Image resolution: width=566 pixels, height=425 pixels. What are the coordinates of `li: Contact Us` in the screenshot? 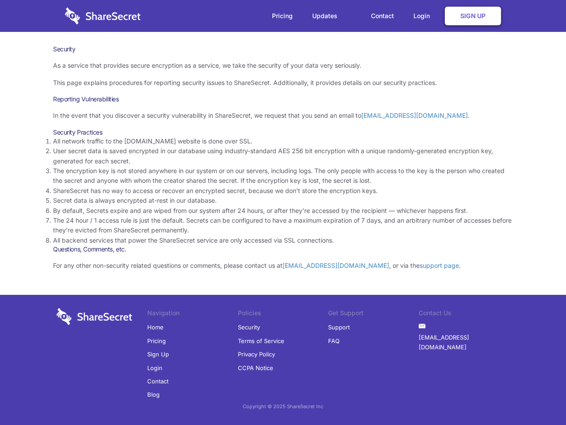 It's located at (464, 314).